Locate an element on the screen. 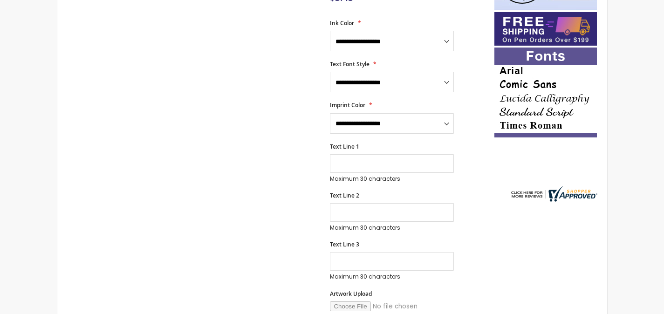 This screenshot has height=314, width=664. span: Ink Color is located at coordinates (342, 23).